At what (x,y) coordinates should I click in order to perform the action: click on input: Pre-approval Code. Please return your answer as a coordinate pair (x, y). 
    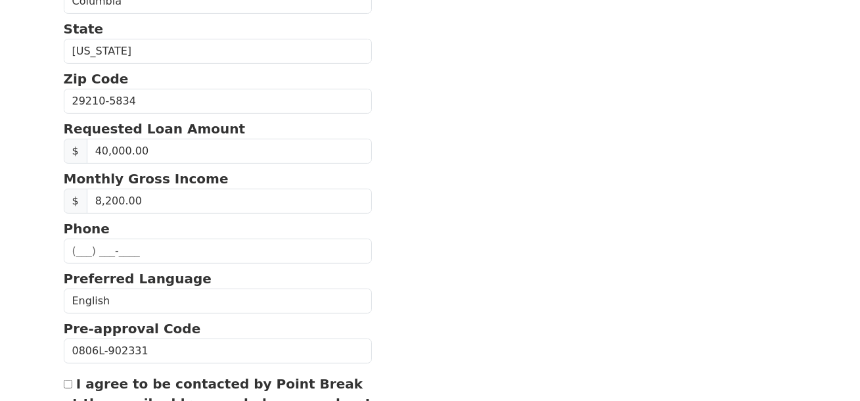
    Looking at the image, I should click on (218, 351).